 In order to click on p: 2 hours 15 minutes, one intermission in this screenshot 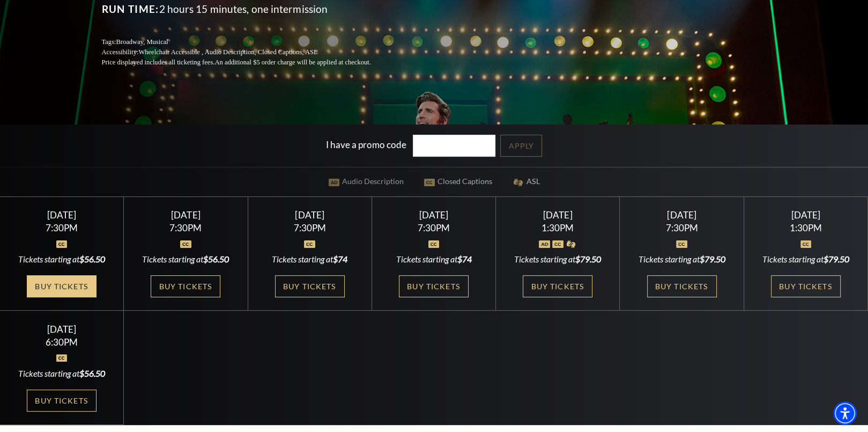, I will do `click(249, 9)`.